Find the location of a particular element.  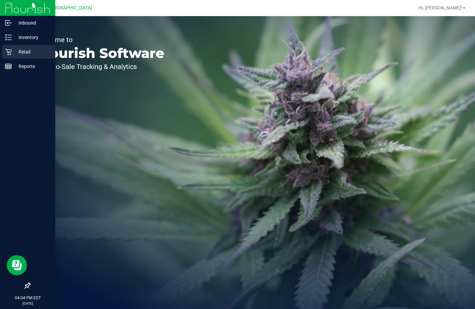

inline-svg: Inventory is located at coordinates (8, 37).